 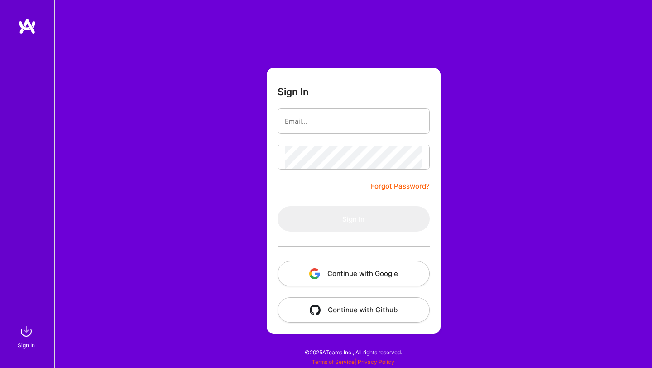 I want to click on img: sign in, so click(x=26, y=331).